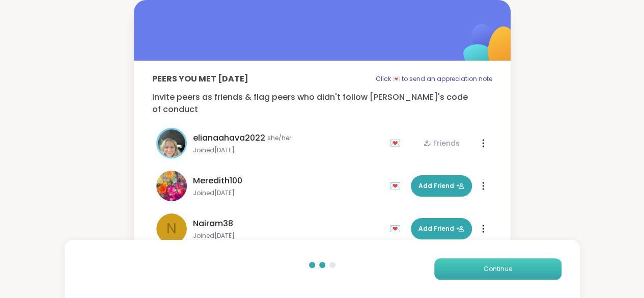 This screenshot has height=298, width=644. Describe the element at coordinates (441, 143) in the screenshot. I see `div: Friends` at that location.